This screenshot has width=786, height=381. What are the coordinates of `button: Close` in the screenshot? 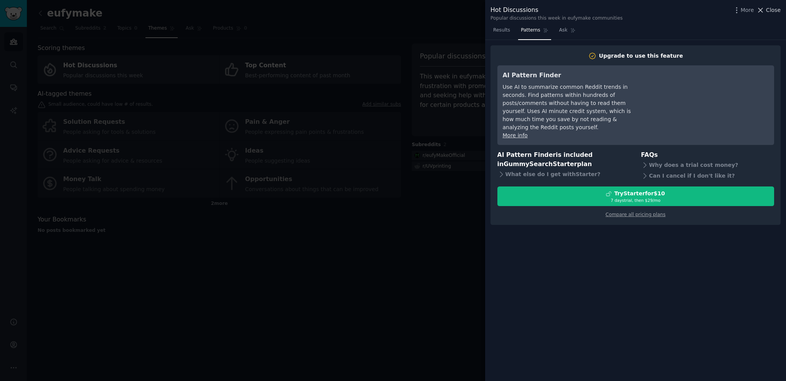 It's located at (769, 10).